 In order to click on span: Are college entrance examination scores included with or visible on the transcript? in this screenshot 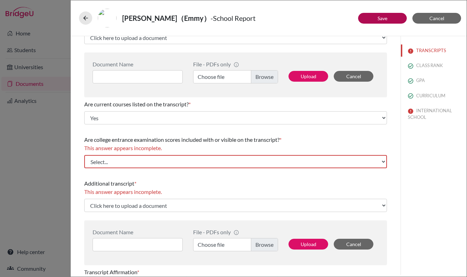, I will do `click(182, 139)`.